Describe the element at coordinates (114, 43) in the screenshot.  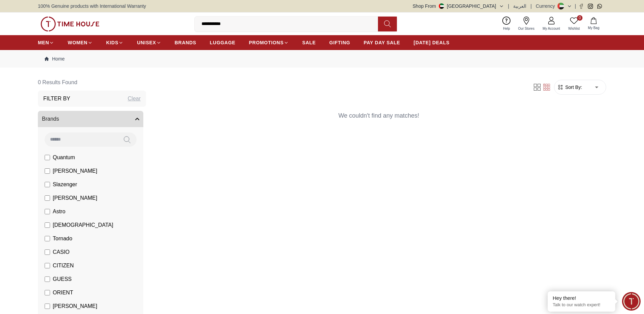
I see `a: KIDS` at that location.